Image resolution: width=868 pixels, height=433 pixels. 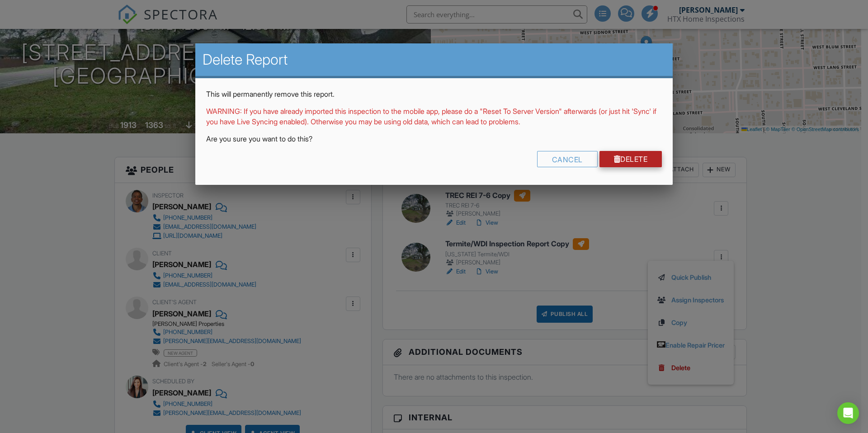 What do you see at coordinates (434, 59) in the screenshot?
I see `h2: Delete Report` at bounding box center [434, 59].